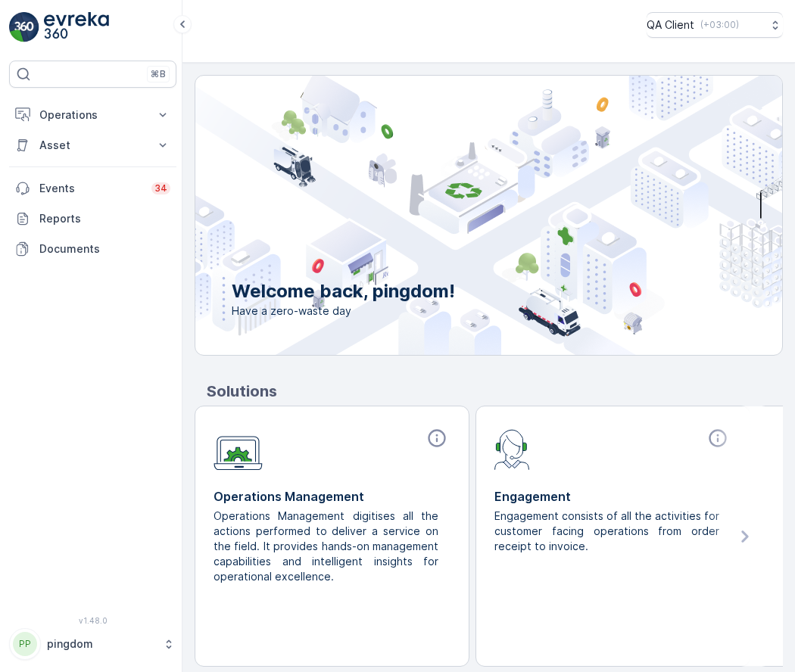 The width and height of the screenshot is (795, 672). Describe the element at coordinates (343, 291) in the screenshot. I see `p: Welcome back, pingdom!` at that location.